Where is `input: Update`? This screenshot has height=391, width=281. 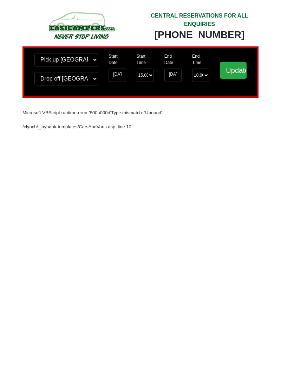 input: Update is located at coordinates (233, 70).